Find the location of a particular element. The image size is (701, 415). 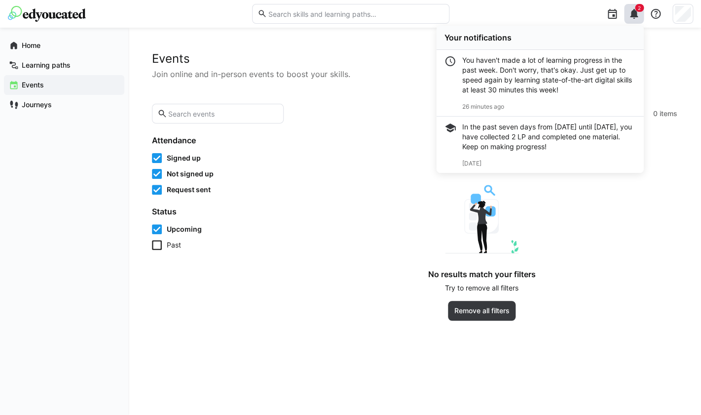

span: Signed up is located at coordinates (184, 158).